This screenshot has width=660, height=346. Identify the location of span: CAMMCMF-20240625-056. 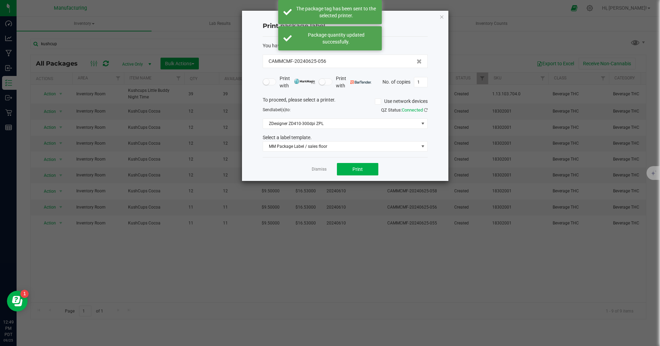
(297, 61).